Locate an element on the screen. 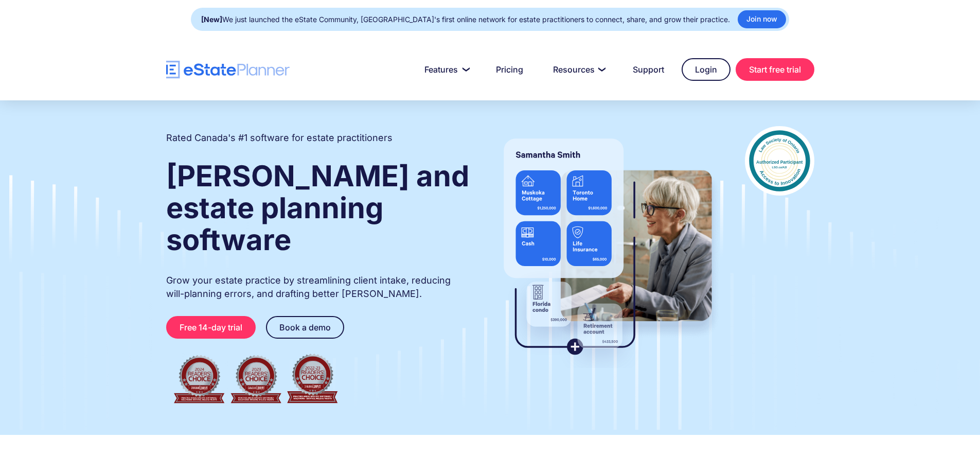  a: Features is located at coordinates (445, 69).